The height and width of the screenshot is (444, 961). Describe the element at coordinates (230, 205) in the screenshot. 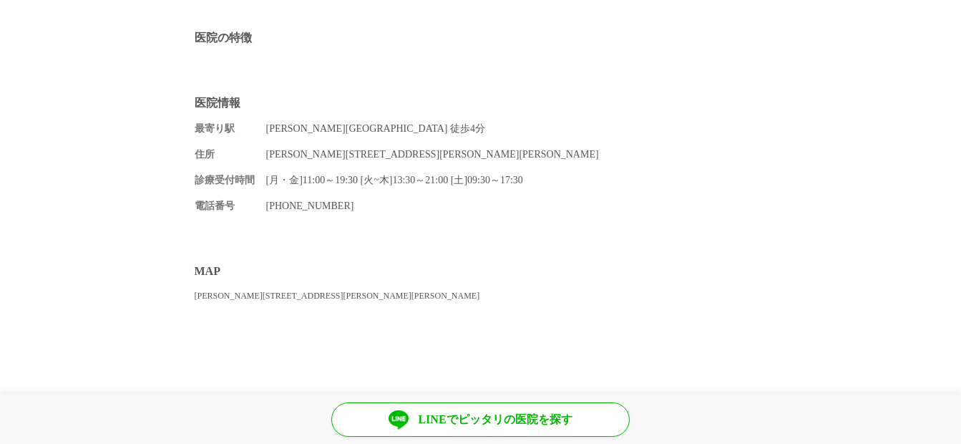

I see `dt: 電話番号` at that location.